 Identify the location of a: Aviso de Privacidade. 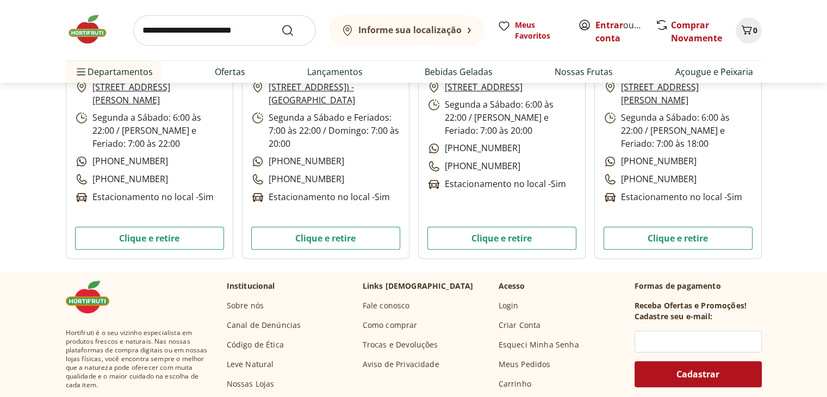
(401, 364).